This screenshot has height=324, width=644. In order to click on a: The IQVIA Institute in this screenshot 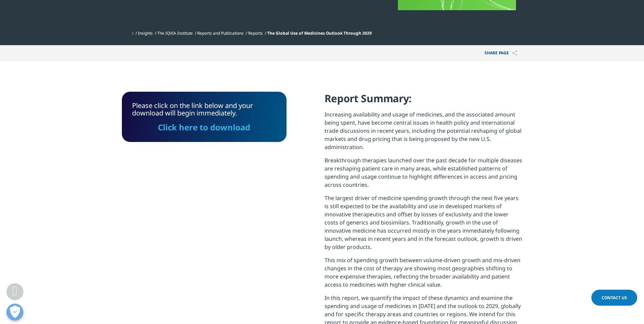, I will do `click(175, 33)`.